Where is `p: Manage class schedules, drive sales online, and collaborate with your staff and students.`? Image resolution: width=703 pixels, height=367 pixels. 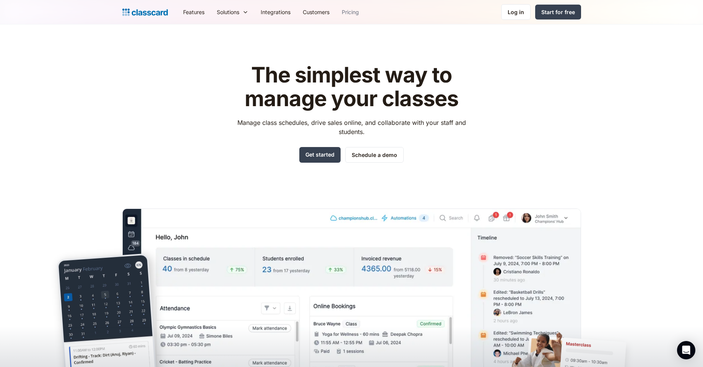
p: Manage class schedules, drive sales online, and collaborate with your staff and students. is located at coordinates (351, 127).